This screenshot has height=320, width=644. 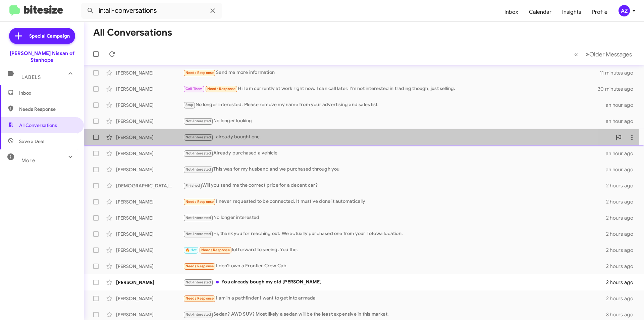 What do you see at coordinates (540, 12) in the screenshot?
I see `span: Calendar` at bounding box center [540, 12].